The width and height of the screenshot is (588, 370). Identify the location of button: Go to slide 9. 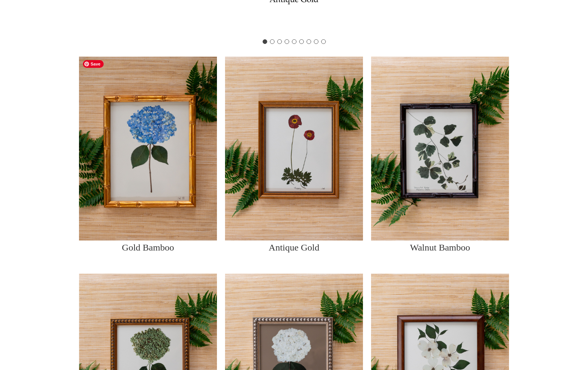
(323, 42).